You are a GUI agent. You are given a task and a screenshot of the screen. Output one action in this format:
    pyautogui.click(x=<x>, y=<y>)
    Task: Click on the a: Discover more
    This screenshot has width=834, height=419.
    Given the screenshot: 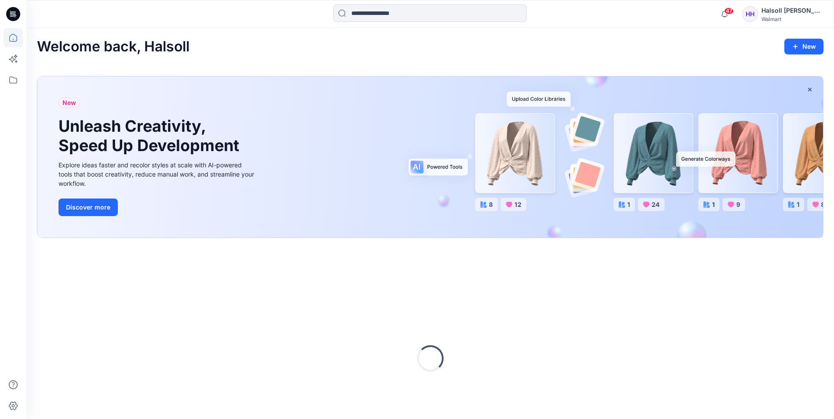 What is the action you would take?
    pyautogui.click(x=157, y=207)
    